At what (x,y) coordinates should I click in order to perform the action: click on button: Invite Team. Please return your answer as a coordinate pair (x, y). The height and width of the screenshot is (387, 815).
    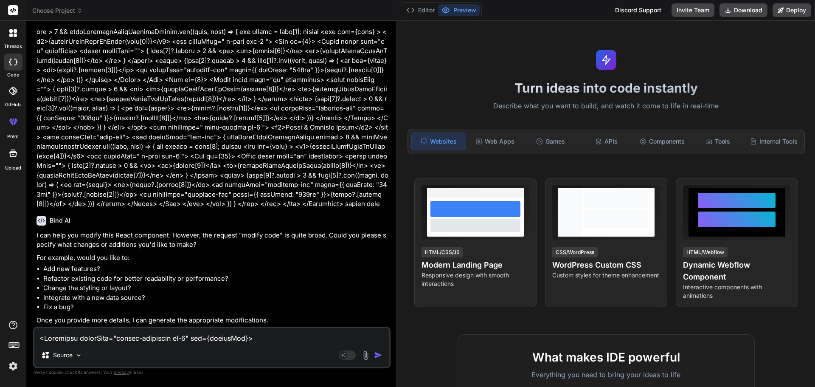
    Looking at the image, I should click on (693, 10).